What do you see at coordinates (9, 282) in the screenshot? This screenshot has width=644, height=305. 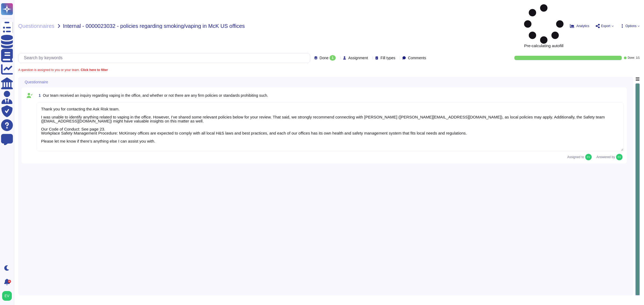 I see `div: 9+` at bounding box center [9, 282].